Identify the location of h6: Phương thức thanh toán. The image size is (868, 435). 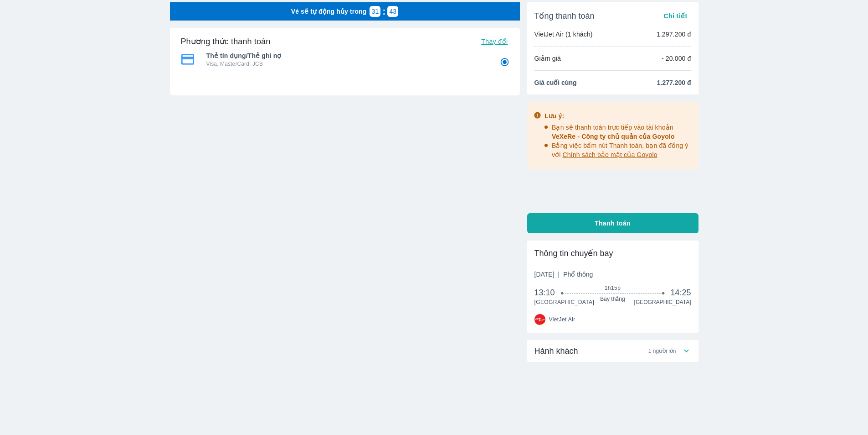
(226, 42).